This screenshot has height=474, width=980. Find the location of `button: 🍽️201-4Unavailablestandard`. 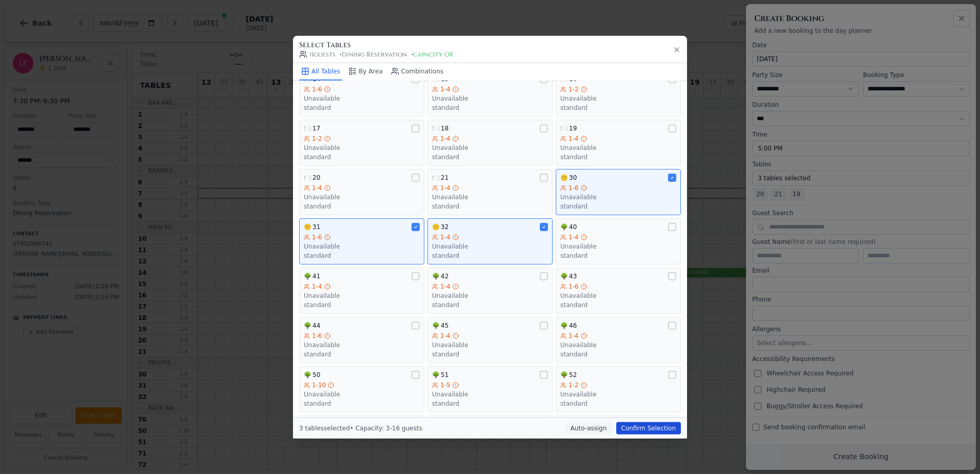

button: 🍽️201-4Unavailablestandard is located at coordinates (362, 191).